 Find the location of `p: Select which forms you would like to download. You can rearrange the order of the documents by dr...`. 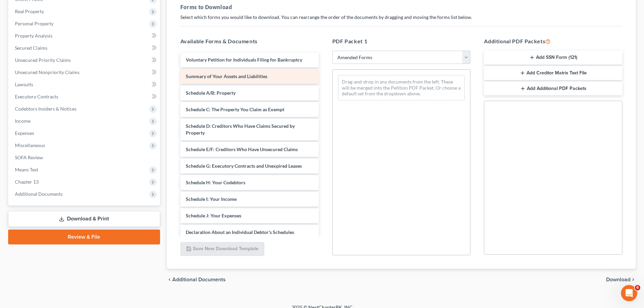

p: Select which forms you would like to download. You can rearrange the order of the documents by dr... is located at coordinates (401, 17).